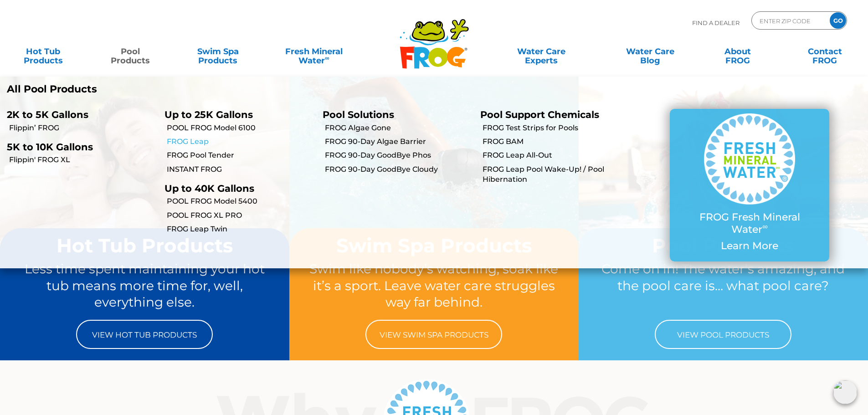 The height and width of the screenshot is (415, 868). Describe the element at coordinates (838, 21) in the screenshot. I see `input: GO` at that location.